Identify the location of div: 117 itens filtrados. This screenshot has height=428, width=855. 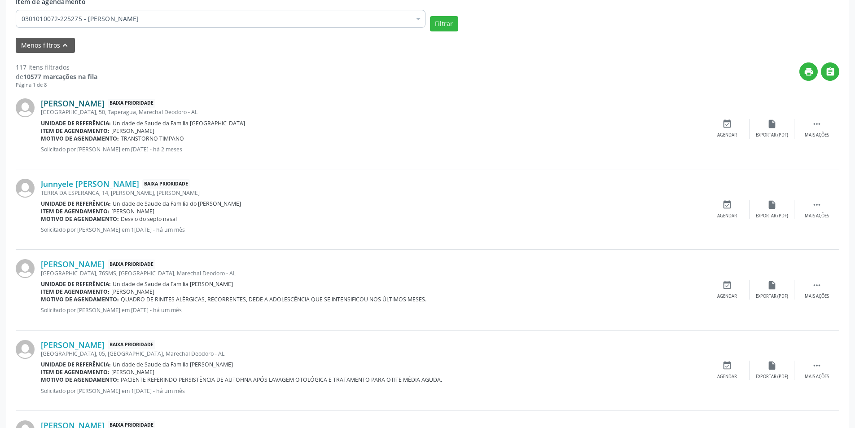
(57, 67).